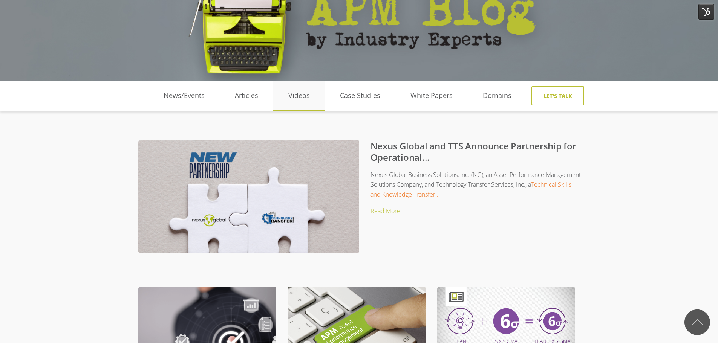 This screenshot has width=718, height=343. I want to click on img: Nexus Global and TTS Announce Partnership for Operational Excellence, so click(249, 202).